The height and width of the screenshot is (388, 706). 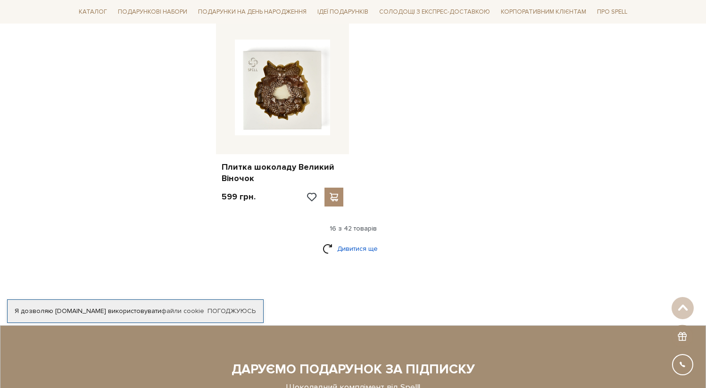 I want to click on a: Солодощі з експрес-доставкою, so click(x=435, y=12).